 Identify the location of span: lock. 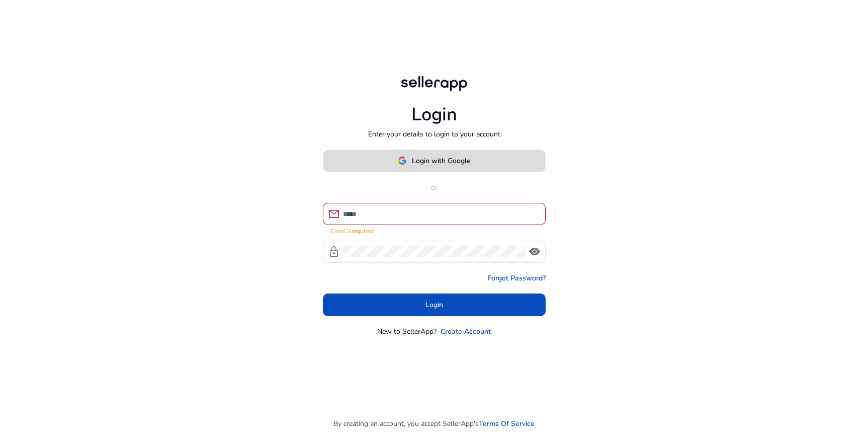
(334, 252).